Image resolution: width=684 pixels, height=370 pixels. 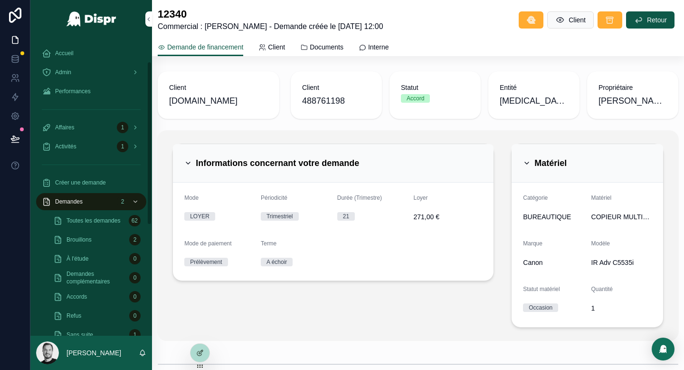 What do you see at coordinates (97, 296) in the screenshot?
I see `a: Accords0` at bounding box center [97, 296].